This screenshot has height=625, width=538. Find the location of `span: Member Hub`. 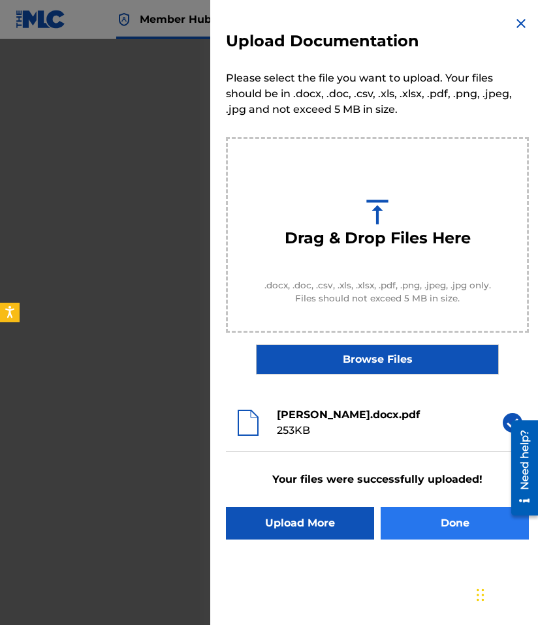

span: Member Hub is located at coordinates (175, 19).